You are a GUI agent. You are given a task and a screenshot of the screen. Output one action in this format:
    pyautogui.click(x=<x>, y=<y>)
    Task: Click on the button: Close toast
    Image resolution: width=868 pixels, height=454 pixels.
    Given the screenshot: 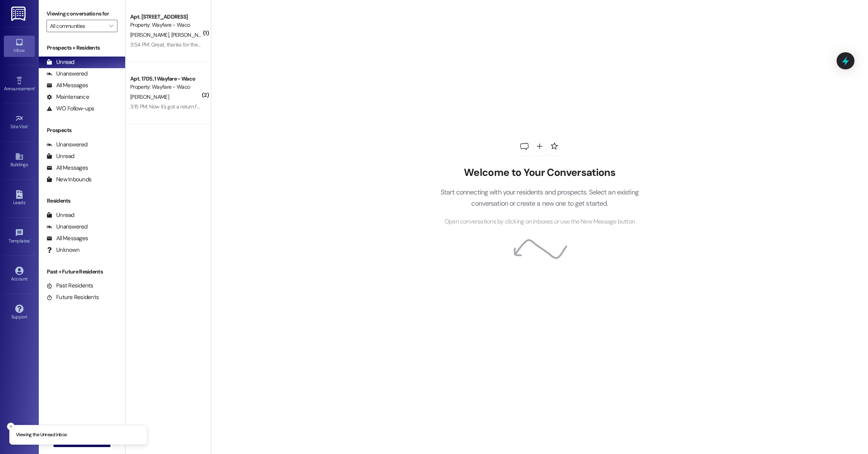 What is the action you would take?
    pyautogui.click(x=11, y=426)
    